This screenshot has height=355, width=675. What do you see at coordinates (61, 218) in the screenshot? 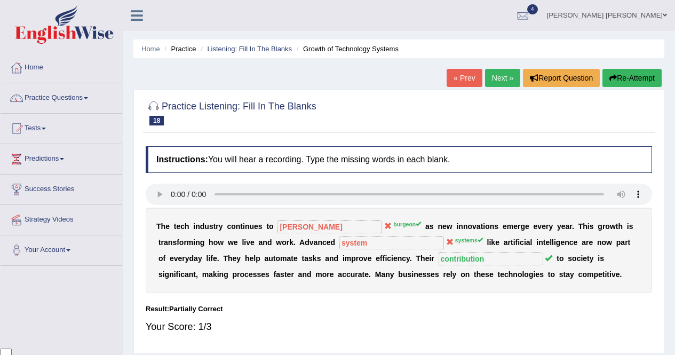
I see `a: Strategy Videos` at bounding box center [61, 218].